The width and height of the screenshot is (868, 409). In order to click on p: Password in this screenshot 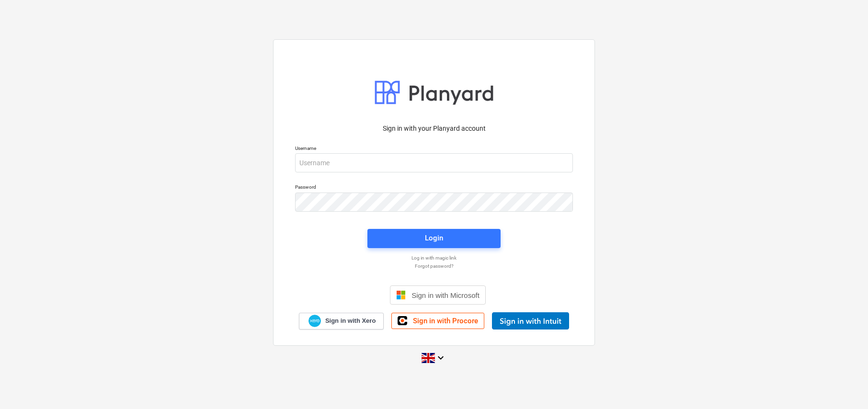, I will do `click(434, 188)`.